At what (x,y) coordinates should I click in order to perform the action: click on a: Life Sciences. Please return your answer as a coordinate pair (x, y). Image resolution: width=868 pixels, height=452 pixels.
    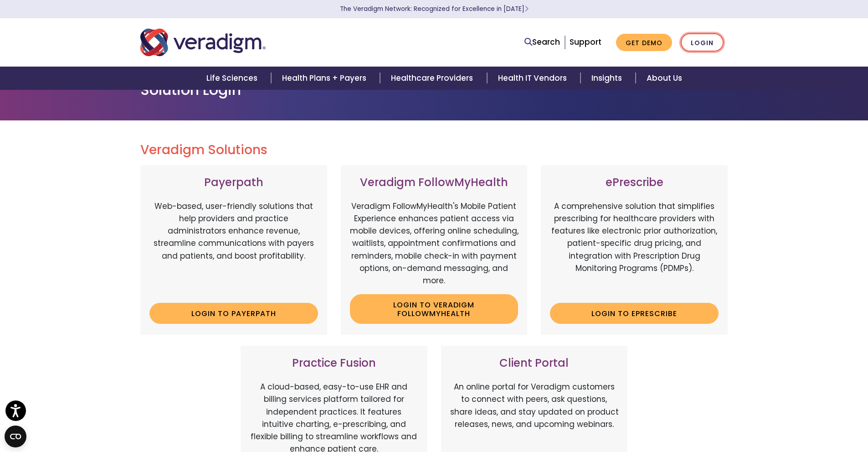
    Looking at the image, I should click on (234, 78).